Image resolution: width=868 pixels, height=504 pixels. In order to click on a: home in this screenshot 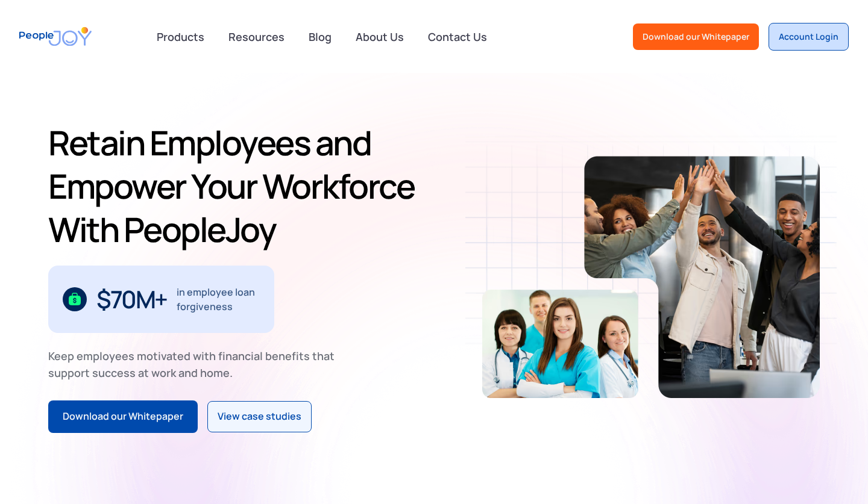, I will do `click(55, 36)`.